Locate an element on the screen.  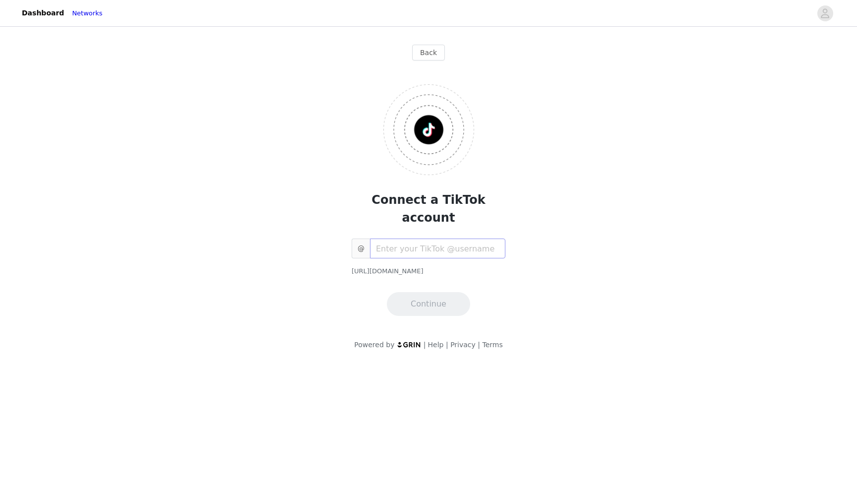
input: Enter your TikTok @username is located at coordinates (438, 249).